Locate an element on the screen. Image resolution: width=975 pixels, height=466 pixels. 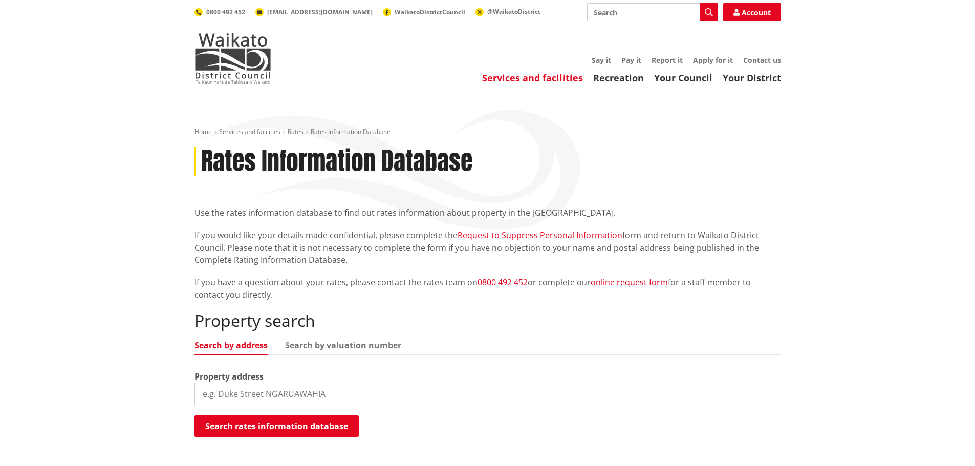
a: Search by valuation number is located at coordinates (343, 346).